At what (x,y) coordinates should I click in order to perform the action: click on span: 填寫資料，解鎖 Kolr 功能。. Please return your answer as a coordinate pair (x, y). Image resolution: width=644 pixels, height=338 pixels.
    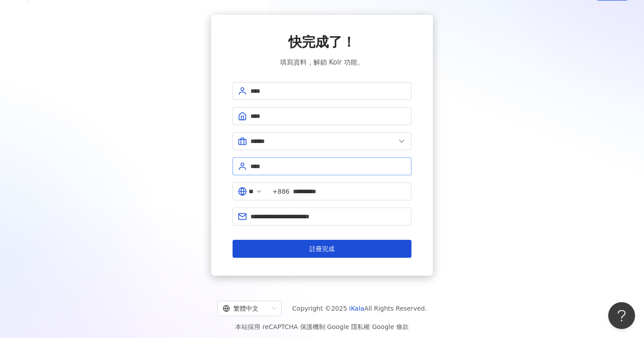
    Looking at the image, I should click on (322, 63).